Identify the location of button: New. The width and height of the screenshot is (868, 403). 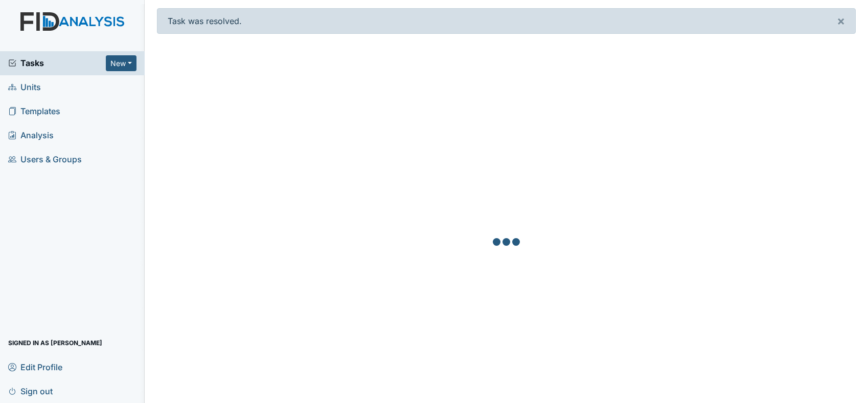
(121, 63).